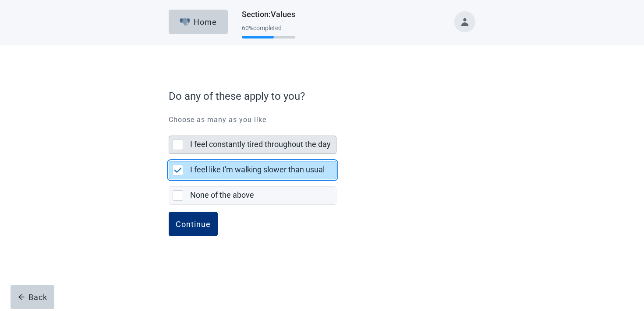  I want to click on div: Home, so click(199, 22).